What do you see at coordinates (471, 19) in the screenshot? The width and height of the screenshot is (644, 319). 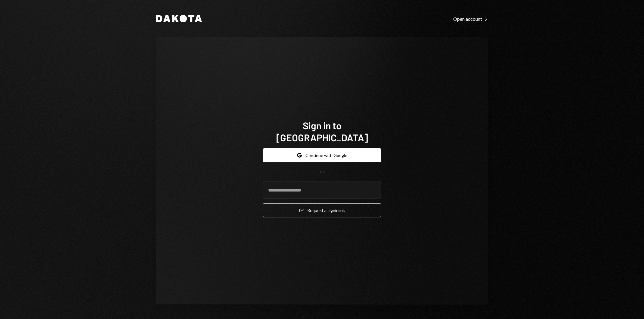 I see `div: Open account` at bounding box center [471, 19].